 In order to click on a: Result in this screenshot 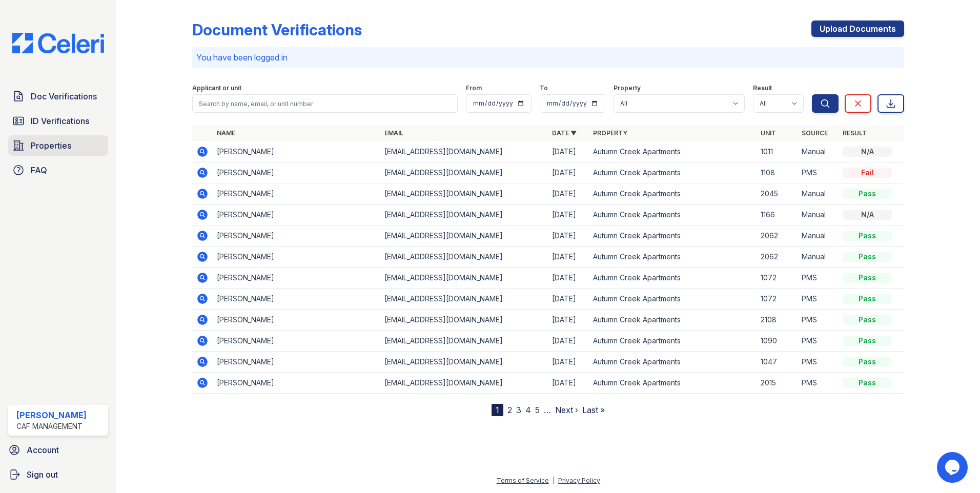, I will do `click(855, 133)`.